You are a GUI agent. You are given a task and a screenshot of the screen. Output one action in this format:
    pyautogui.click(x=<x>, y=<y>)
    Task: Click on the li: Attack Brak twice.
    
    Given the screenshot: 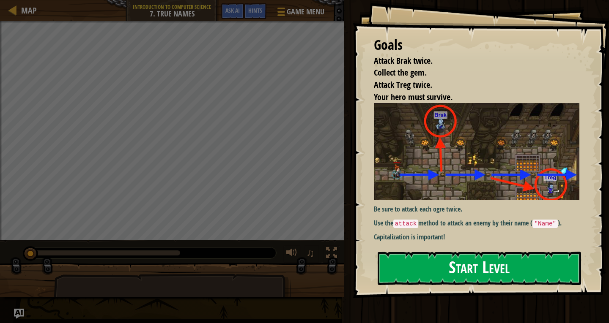 What is the action you would take?
    pyautogui.click(x=470, y=61)
    